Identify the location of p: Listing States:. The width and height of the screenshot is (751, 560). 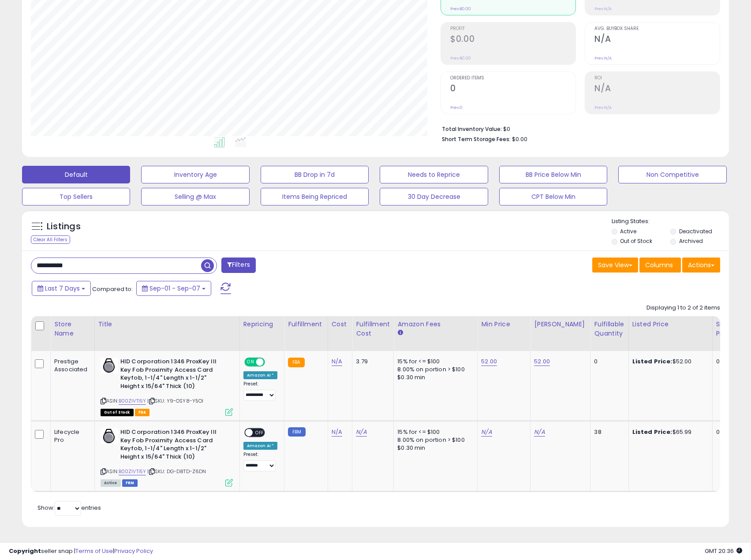
(670, 221).